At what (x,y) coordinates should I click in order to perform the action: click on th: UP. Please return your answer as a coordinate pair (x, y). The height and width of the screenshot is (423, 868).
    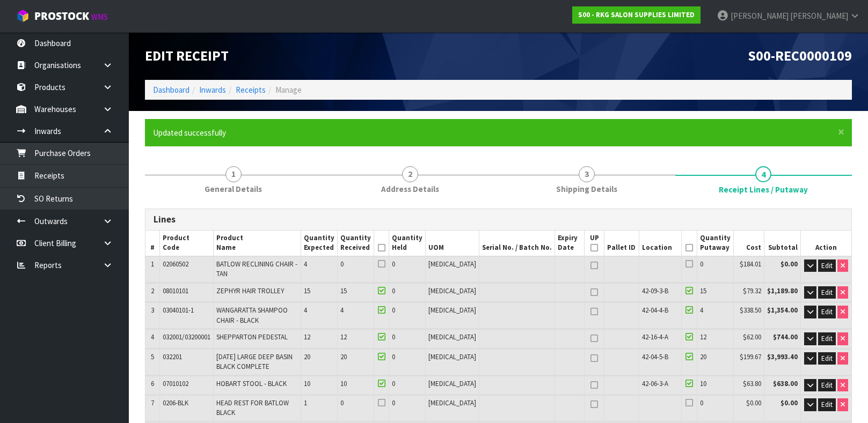
    Looking at the image, I should click on (595, 244).